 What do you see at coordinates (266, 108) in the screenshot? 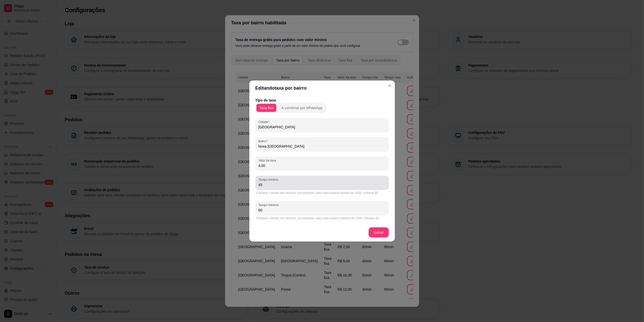
I see `div: Taxa fixa` at bounding box center [266, 108].